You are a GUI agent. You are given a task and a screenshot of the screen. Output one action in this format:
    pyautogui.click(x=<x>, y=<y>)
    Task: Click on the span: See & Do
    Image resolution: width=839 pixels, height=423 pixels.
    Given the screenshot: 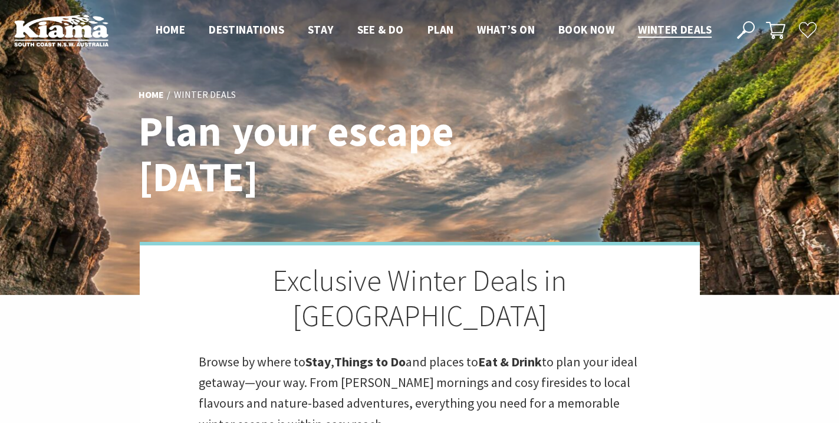 What is the action you would take?
    pyautogui.click(x=380, y=29)
    